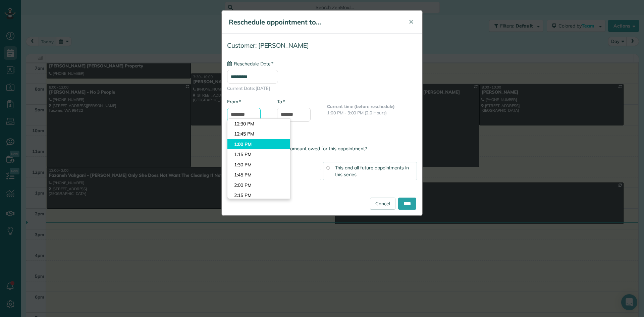 The height and width of the screenshot is (317, 644). What do you see at coordinates (234, 102) in the screenshot?
I see `label: From` at bounding box center [234, 102].